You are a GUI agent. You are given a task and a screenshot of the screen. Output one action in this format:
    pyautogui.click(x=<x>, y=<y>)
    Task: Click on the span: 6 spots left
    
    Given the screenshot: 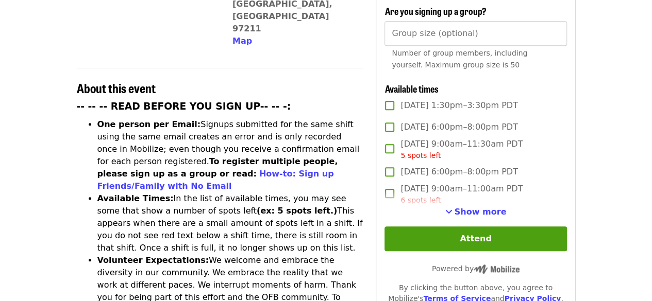 What is the action you would take?
    pyautogui.click(x=421, y=200)
    